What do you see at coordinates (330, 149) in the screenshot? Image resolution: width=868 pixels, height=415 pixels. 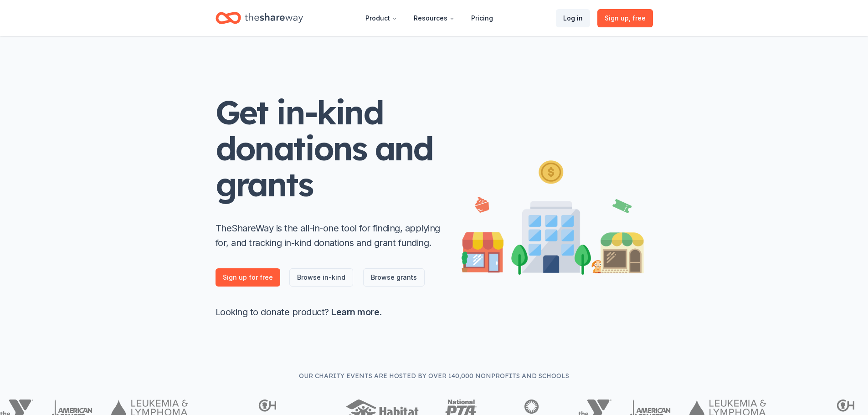 I see `h1: Get in-kind donations and grants` at bounding box center [330, 149].